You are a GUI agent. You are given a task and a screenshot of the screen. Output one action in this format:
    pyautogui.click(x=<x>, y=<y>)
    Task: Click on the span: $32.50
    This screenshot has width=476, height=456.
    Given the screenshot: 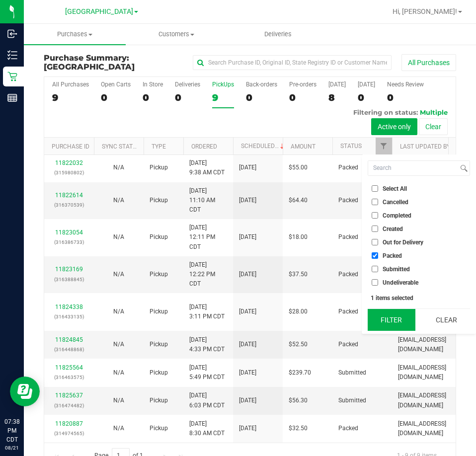 What is the action you would take?
    pyautogui.click(x=298, y=428)
    